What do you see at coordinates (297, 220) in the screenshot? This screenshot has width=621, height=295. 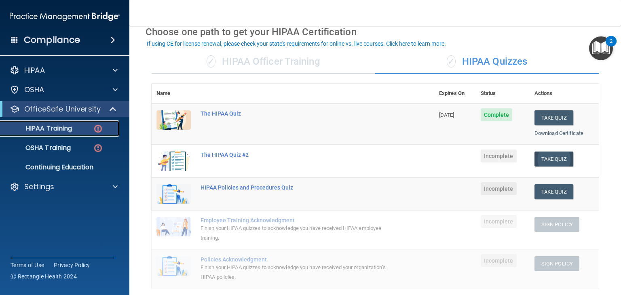 I see `div: Employee Training Acknowledgment` at bounding box center [297, 220].